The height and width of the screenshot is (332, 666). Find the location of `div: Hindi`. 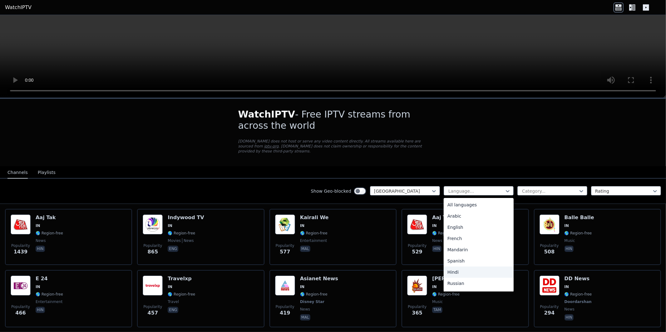

div: Hindi is located at coordinates (478, 272).